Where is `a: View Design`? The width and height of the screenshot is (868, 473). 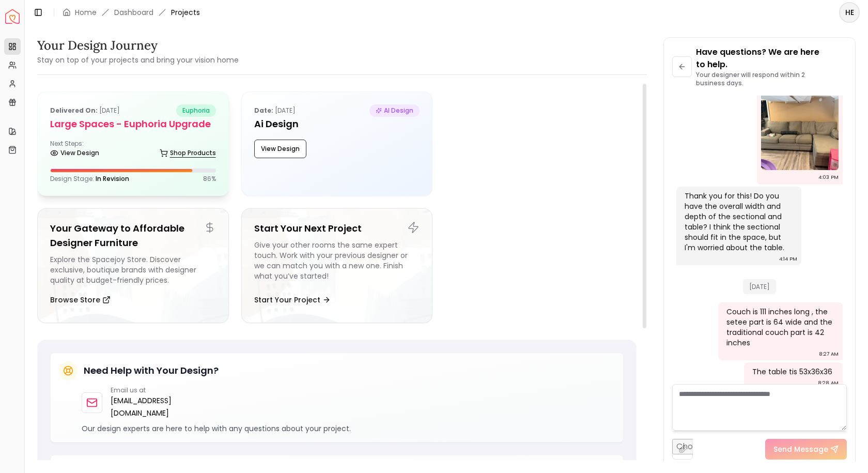 a: View Design is located at coordinates (74, 153).